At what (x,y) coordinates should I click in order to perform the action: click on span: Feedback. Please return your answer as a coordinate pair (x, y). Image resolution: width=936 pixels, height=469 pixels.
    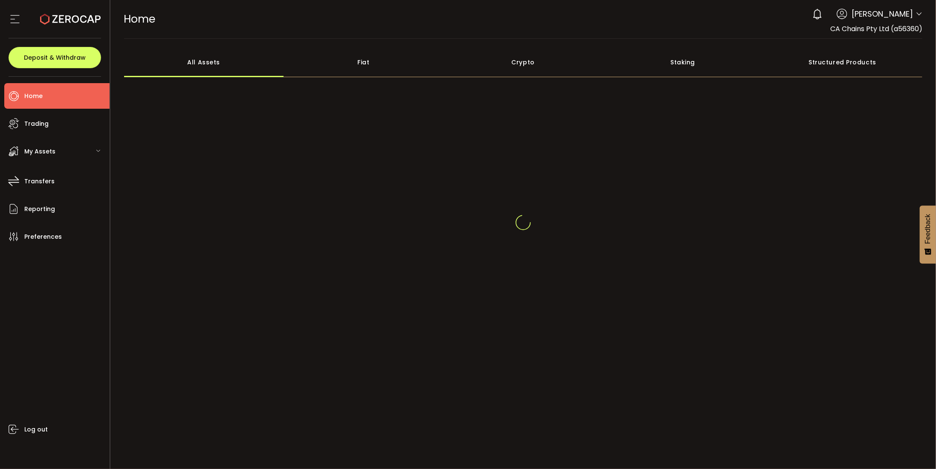
    Looking at the image, I should click on (928, 229).